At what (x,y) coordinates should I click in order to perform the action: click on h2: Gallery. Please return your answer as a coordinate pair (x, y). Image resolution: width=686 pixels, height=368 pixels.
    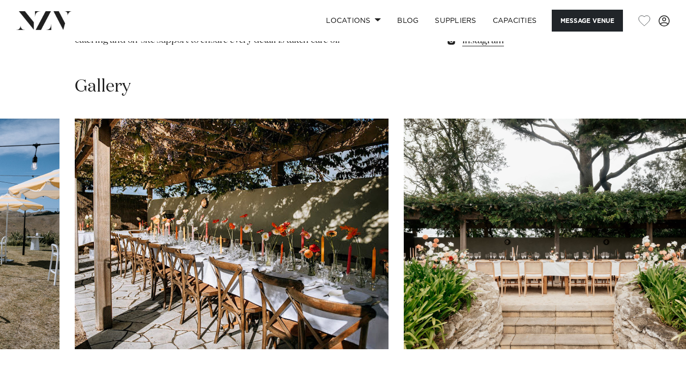
    Looking at the image, I should click on (103, 86).